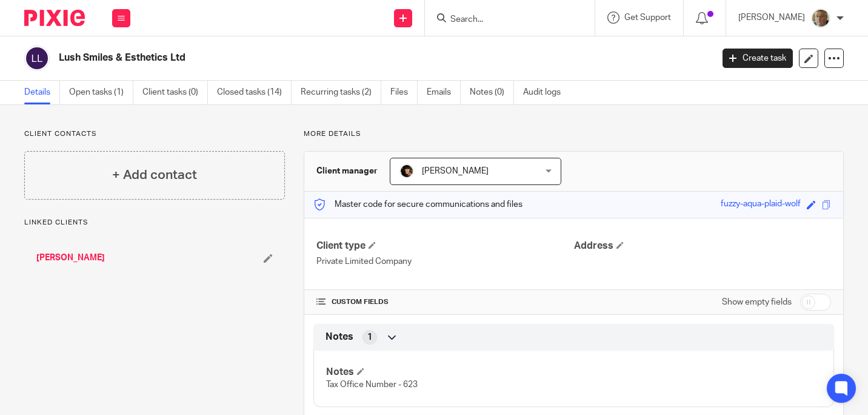 Image resolution: width=868 pixels, height=415 pixels. What do you see at coordinates (175, 92) in the screenshot?
I see `a: Client tasks (0)` at bounding box center [175, 92].